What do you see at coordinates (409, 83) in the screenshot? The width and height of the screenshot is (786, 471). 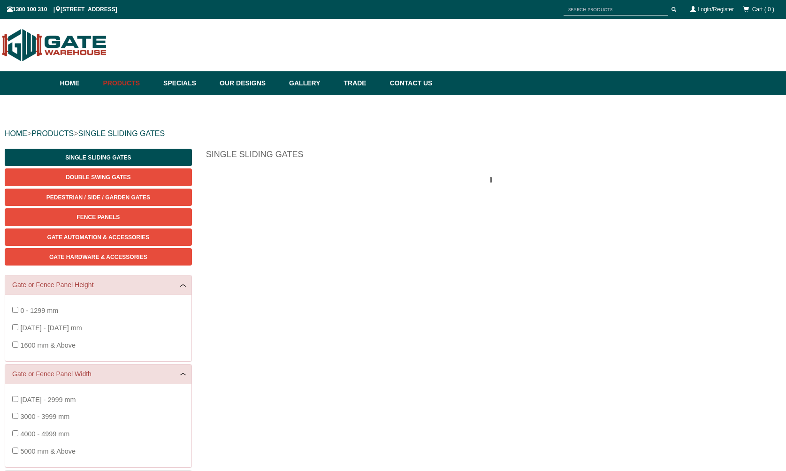 I see `a: Contact Us` at bounding box center [409, 83].